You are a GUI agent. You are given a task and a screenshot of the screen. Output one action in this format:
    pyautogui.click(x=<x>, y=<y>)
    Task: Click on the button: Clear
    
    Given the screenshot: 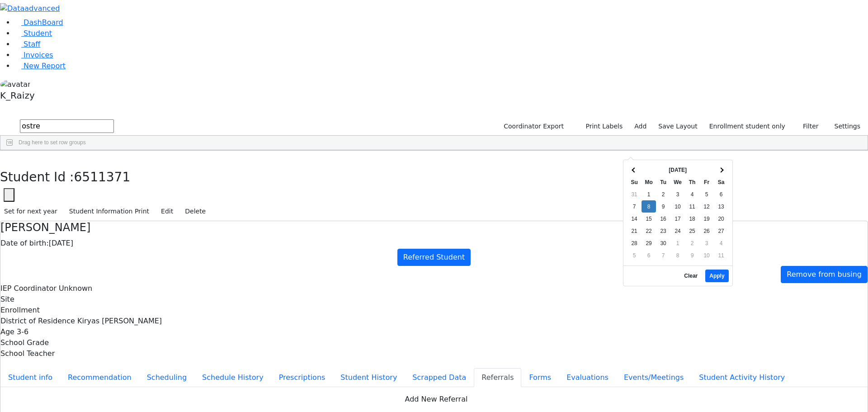 What is the action you would take?
    pyautogui.click(x=691, y=276)
    